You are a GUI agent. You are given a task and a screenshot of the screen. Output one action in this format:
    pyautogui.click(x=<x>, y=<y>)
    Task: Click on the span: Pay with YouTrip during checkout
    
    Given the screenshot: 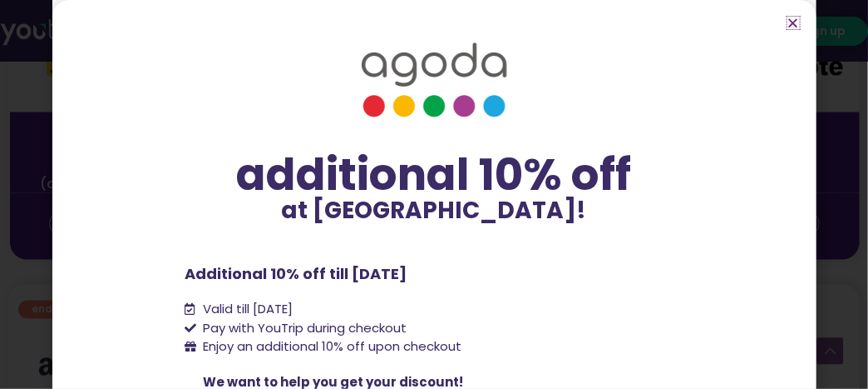 What is the action you would take?
    pyautogui.click(x=304, y=328)
    